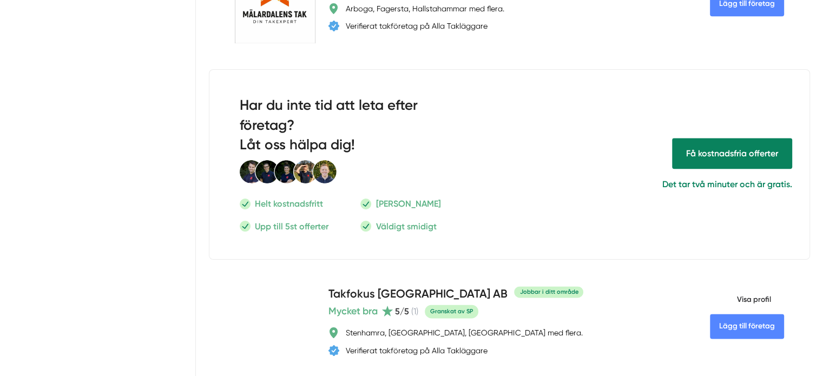 This screenshot has width=823, height=376. Describe the element at coordinates (414, 311) in the screenshot. I see `span: ( 1 )` at that location.